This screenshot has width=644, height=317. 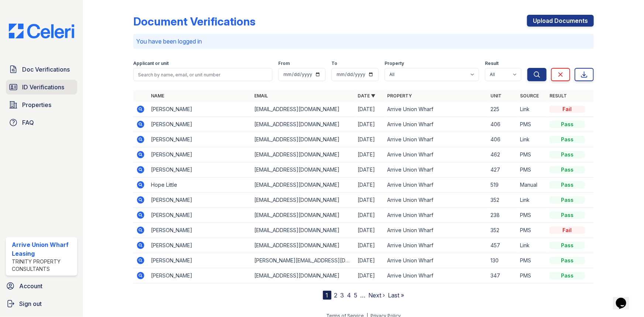 What do you see at coordinates (334, 64) in the screenshot?
I see `label: To` at bounding box center [334, 64].